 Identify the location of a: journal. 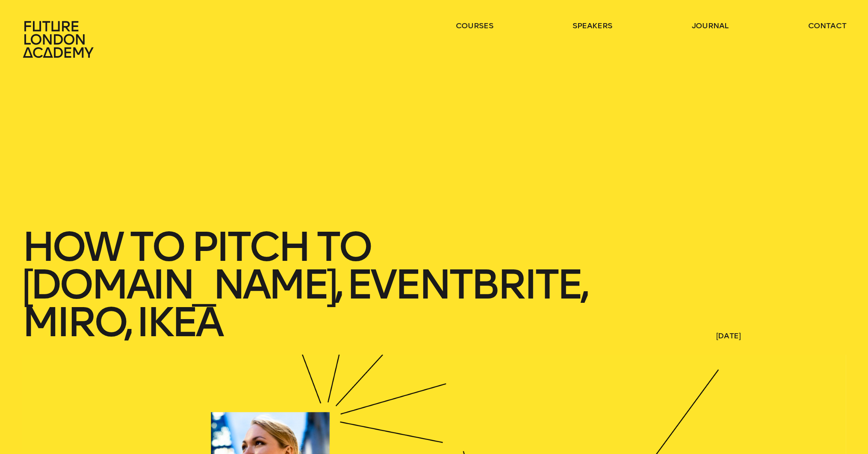
(710, 26).